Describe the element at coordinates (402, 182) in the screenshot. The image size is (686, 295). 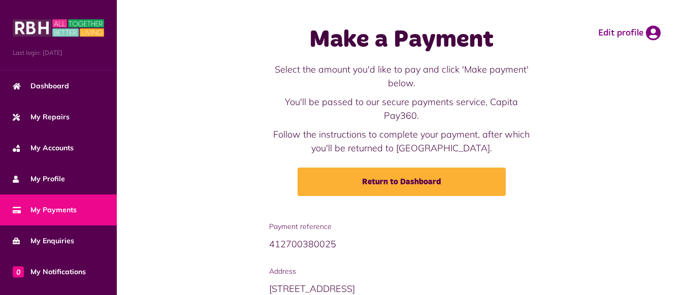
I see `a: Return to Dashboard` at that location.